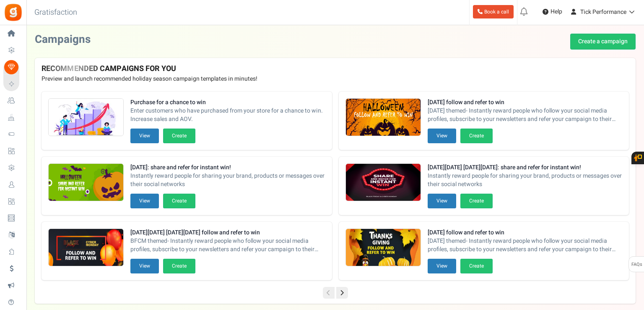  Describe the element at coordinates (604, 12) in the screenshot. I see `span: Tick Performance` at that location.